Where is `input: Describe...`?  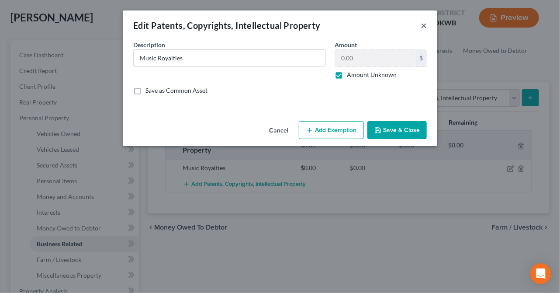
input: Describe... is located at coordinates (229, 58).